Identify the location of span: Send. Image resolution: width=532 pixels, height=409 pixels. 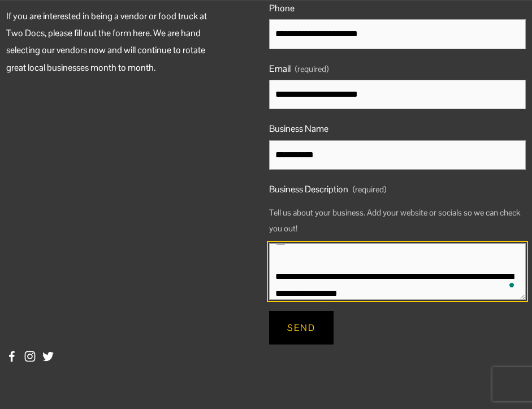
(301, 328).